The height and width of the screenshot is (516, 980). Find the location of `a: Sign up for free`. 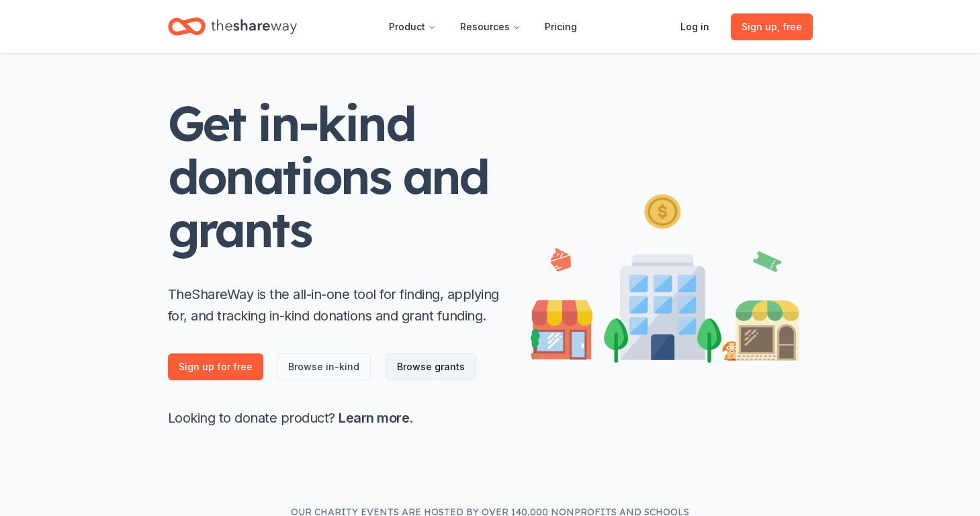

a: Sign up for free is located at coordinates (216, 367).